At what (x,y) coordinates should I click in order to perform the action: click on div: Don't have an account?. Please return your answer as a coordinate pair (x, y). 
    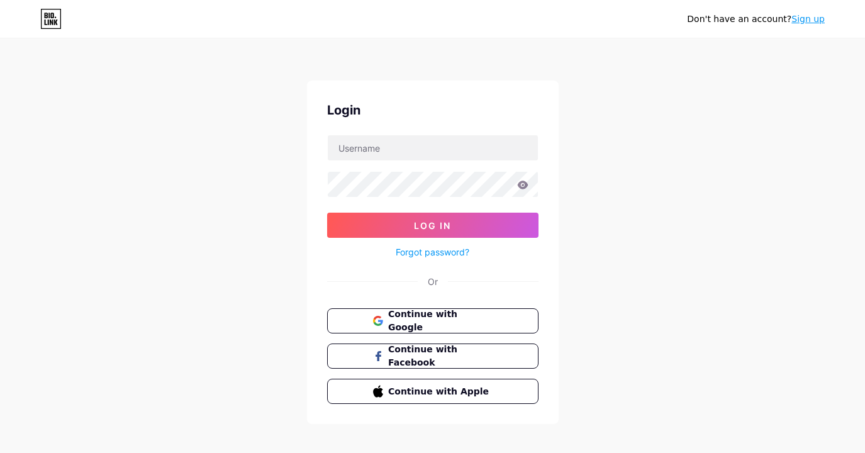
    Looking at the image, I should click on (756, 19).